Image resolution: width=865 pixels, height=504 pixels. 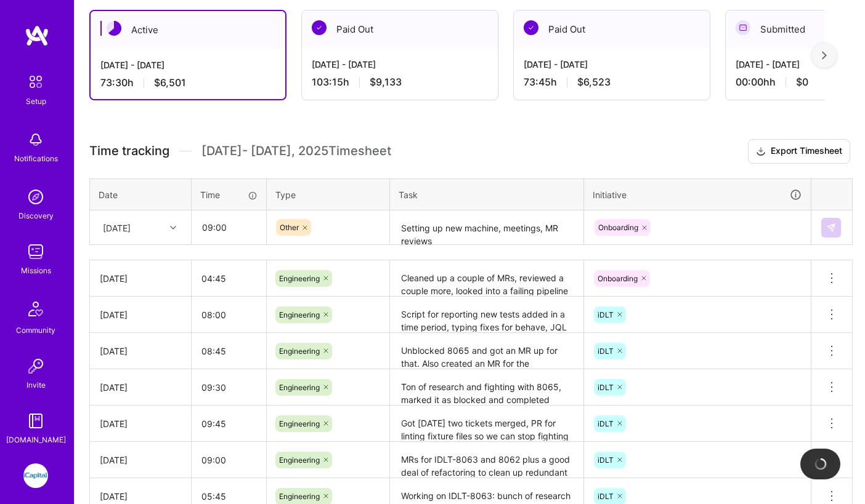 What do you see at coordinates (594, 82) in the screenshot?
I see `span: $6,523` at bounding box center [594, 82].